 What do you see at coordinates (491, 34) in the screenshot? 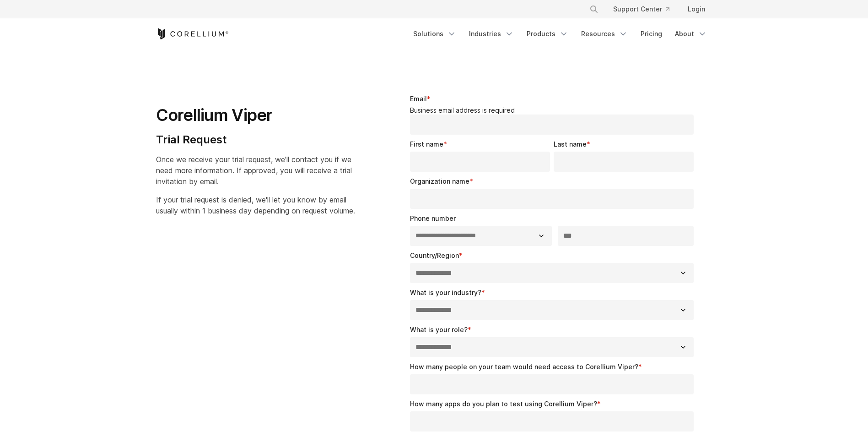
I see `a: Industries` at bounding box center [491, 34].